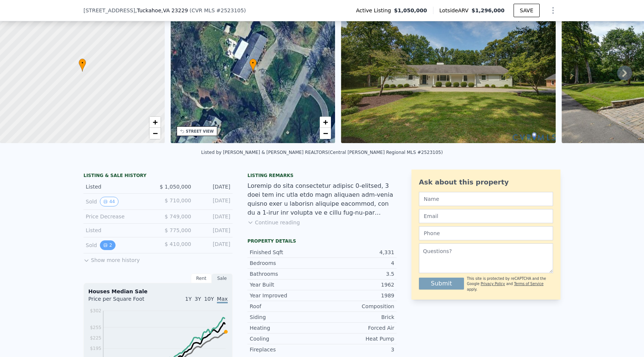 This screenshot has width=644, height=357. Describe the element at coordinates (493, 284) in the screenshot. I see `a: Privacy Policy` at that location.